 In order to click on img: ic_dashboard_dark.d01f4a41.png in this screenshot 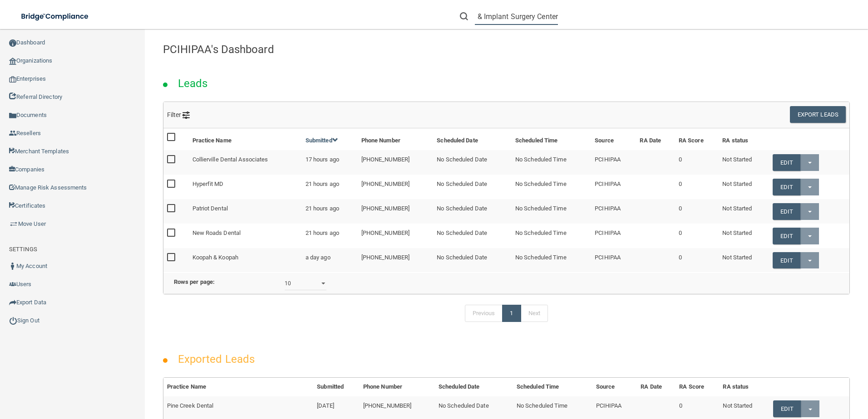, I will do `click(13, 43)`.